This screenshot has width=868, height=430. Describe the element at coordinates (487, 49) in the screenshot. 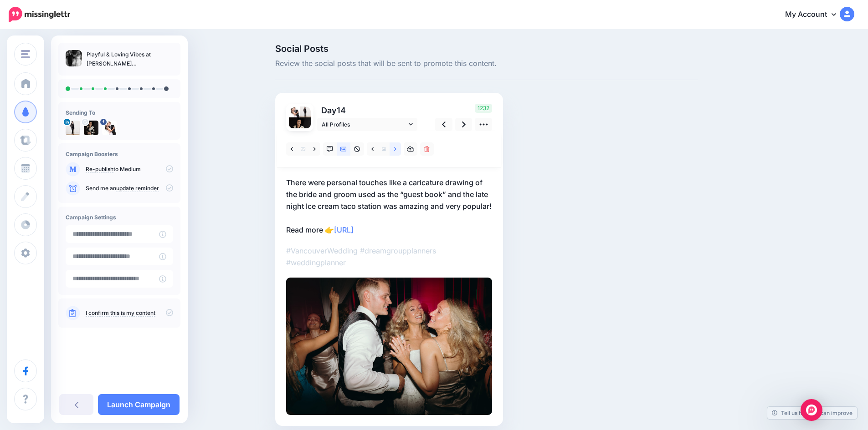

I see `span: Social Posts` at that location.